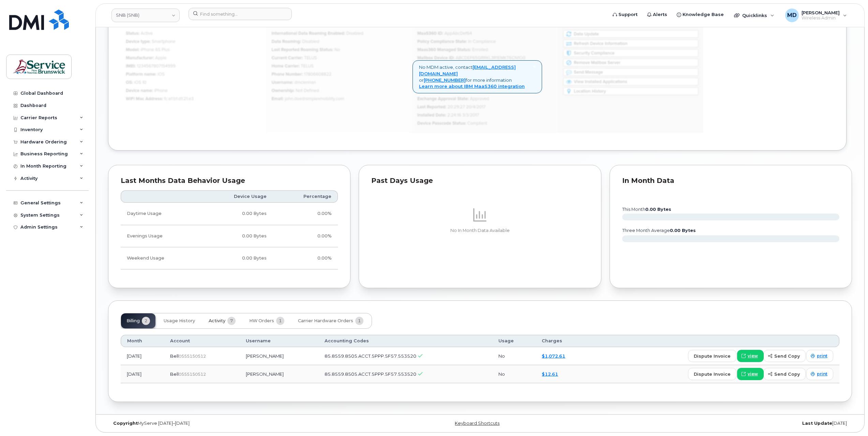 Image resolution: width=868 pixels, height=436 pixels. I want to click on th: Account, so click(202, 341).